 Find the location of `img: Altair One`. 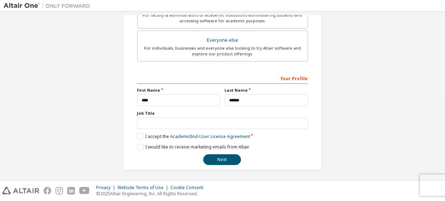

img: Altair One is located at coordinates (49, 6).